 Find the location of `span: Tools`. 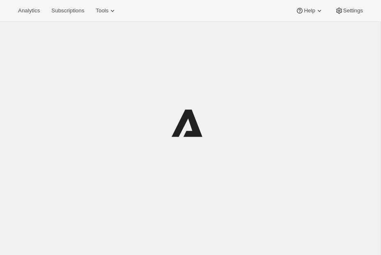

span: Tools is located at coordinates (102, 11).